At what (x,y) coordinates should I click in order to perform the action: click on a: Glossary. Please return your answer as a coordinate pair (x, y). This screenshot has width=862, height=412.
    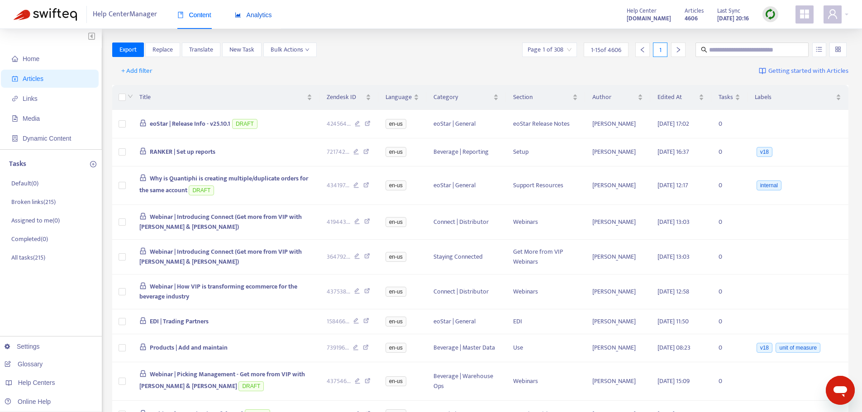
    Looking at the image, I should click on (24, 364).